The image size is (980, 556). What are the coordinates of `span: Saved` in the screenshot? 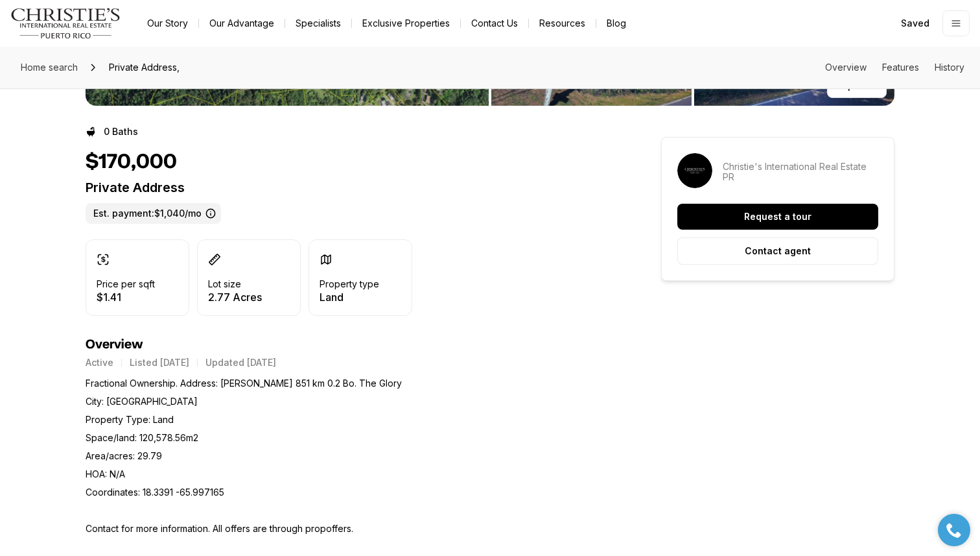 It's located at (915, 24).